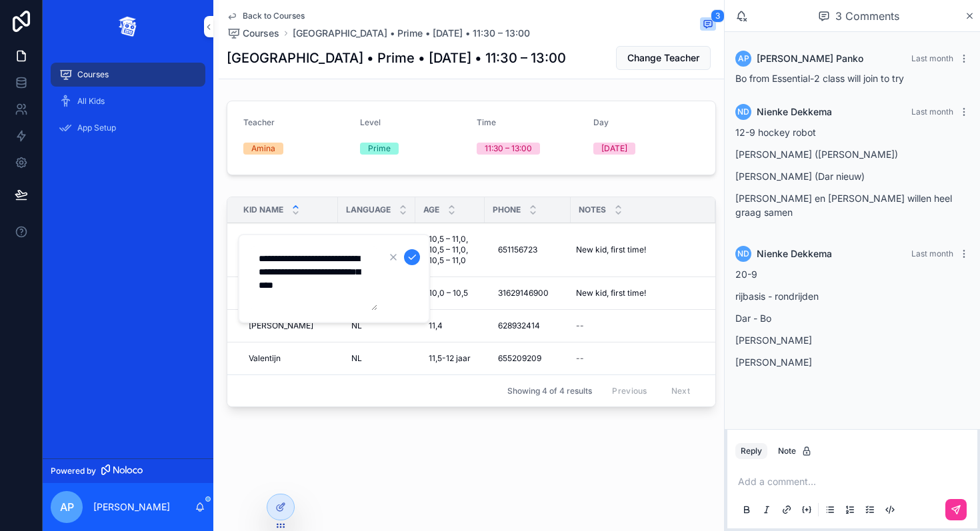 The image size is (980, 531). What do you see at coordinates (128, 105) in the screenshot?
I see `div: scrollable content` at bounding box center [128, 105].